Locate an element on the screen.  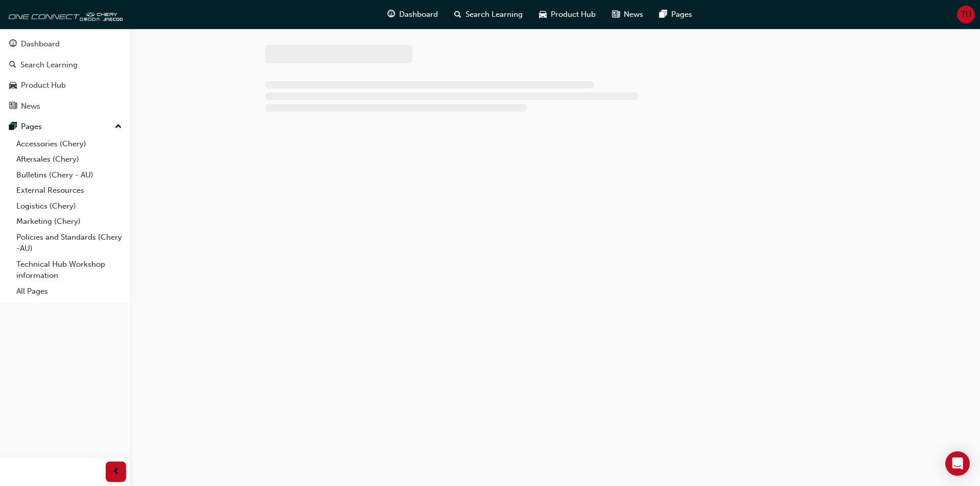
span: Search Learning is located at coordinates (494, 14).